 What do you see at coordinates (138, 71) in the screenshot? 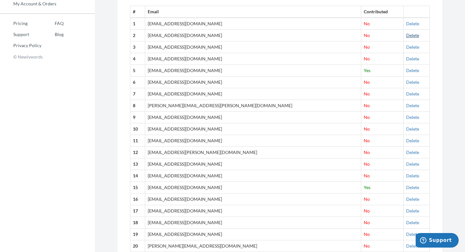
I see `th: 5` at bounding box center [138, 71].